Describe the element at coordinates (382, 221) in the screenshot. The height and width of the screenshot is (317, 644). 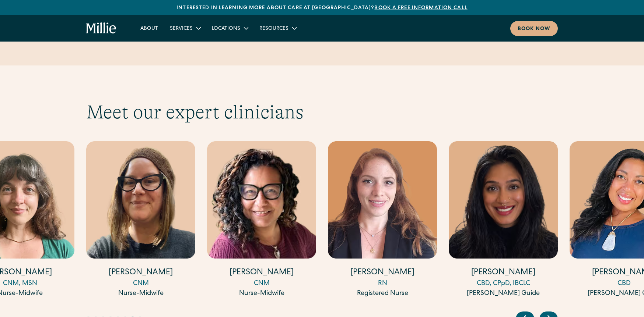
I see `div: 15 / 17` at that location.